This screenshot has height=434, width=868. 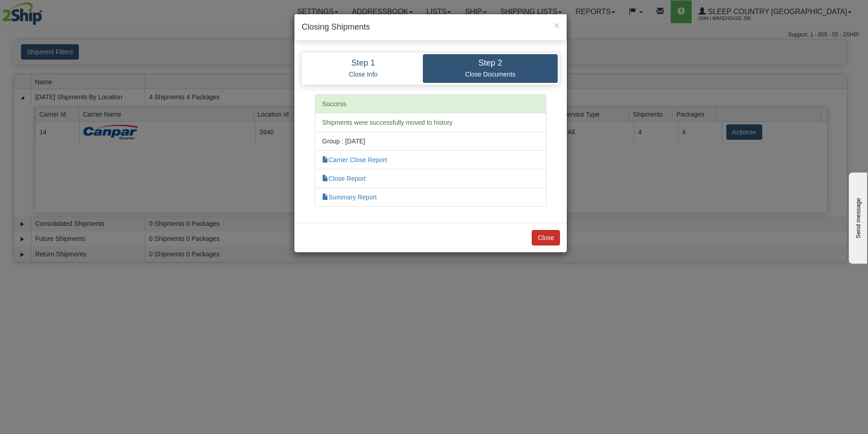 What do you see at coordinates (363, 68) in the screenshot?
I see `a: Step 1 Close Info` at bounding box center [363, 68].